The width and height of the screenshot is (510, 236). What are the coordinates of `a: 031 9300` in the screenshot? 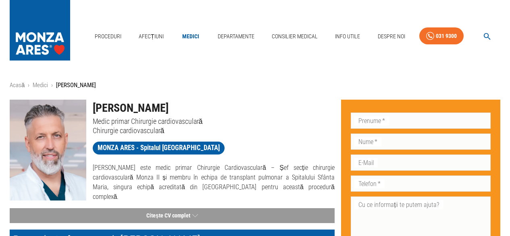 It's located at (441, 36).